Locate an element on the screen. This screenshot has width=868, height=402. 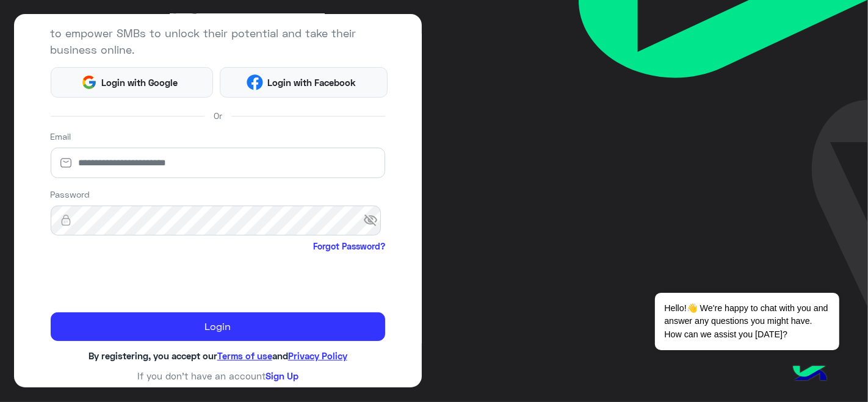
button: Login with Google is located at coordinates (132, 82).